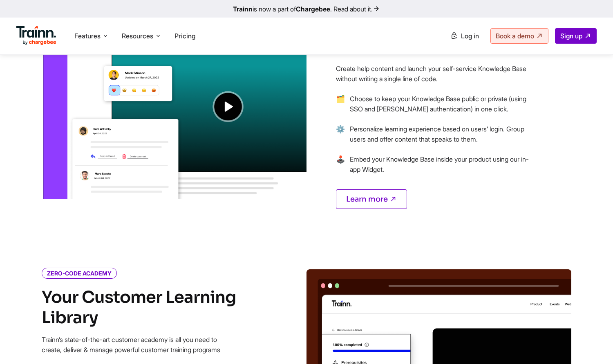 Image resolution: width=613 pixels, height=364 pixels. What do you see at coordinates (576, 36) in the screenshot?
I see `a: Sign up` at bounding box center [576, 36].